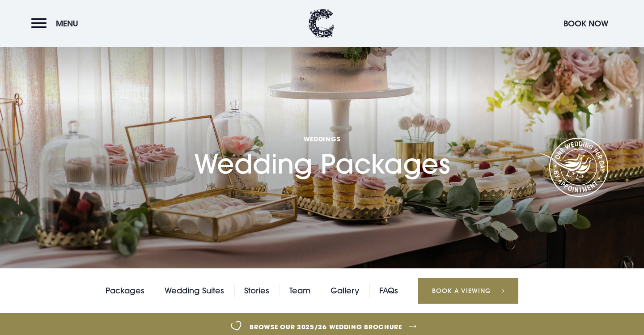  What do you see at coordinates (322, 139) in the screenshot?
I see `span: Weddings` at bounding box center [322, 139].